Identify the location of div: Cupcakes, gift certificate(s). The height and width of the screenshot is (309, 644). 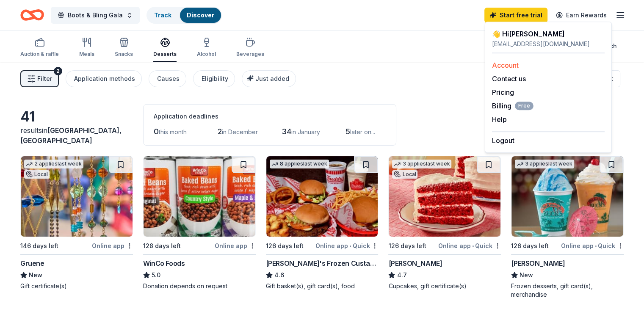
(445, 286).